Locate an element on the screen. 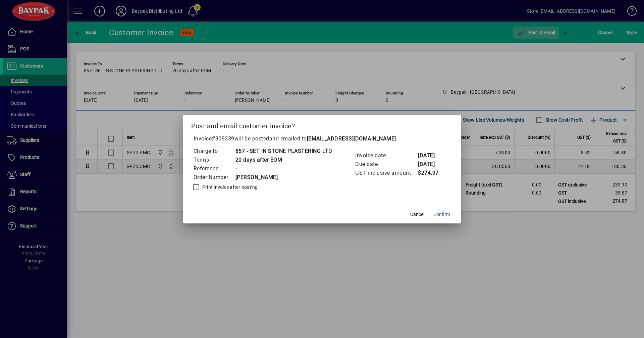 The image size is (644, 338). td: GST inclusive amount is located at coordinates (386, 173).